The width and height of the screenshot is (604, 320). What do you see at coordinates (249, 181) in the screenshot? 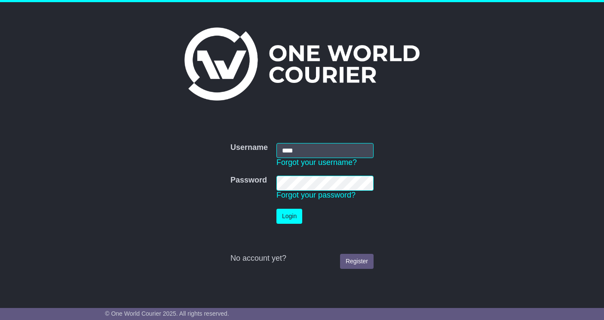
I see `label: Password` at bounding box center [249, 181].